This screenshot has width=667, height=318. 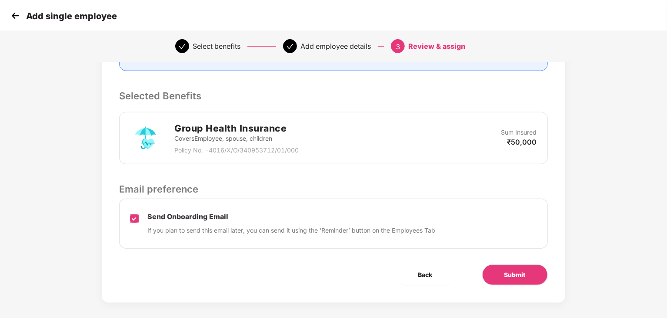 What do you see at coordinates (333, 189) in the screenshot?
I see `p: Email preference` at bounding box center [333, 189].